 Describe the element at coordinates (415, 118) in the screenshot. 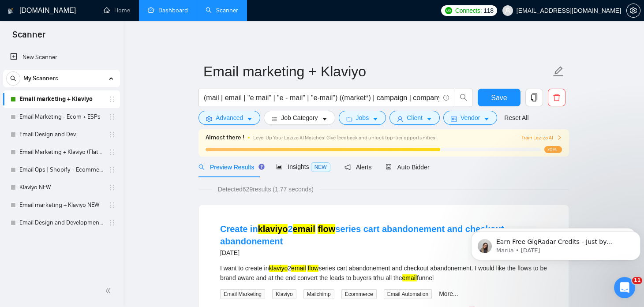

I see `button: userClientcaret-down` at that location.